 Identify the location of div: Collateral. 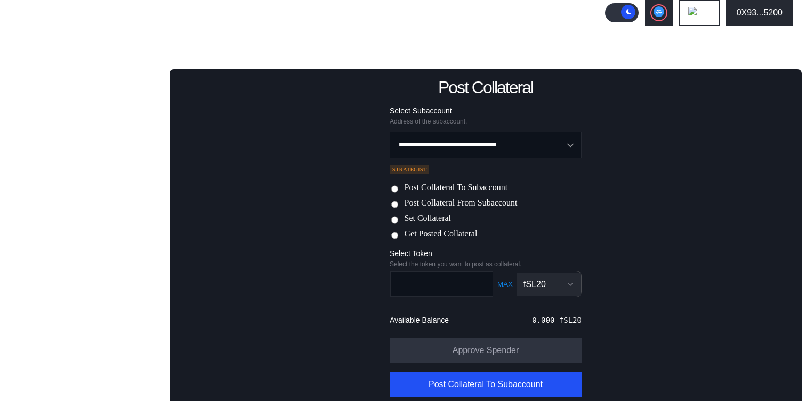
(37, 192).